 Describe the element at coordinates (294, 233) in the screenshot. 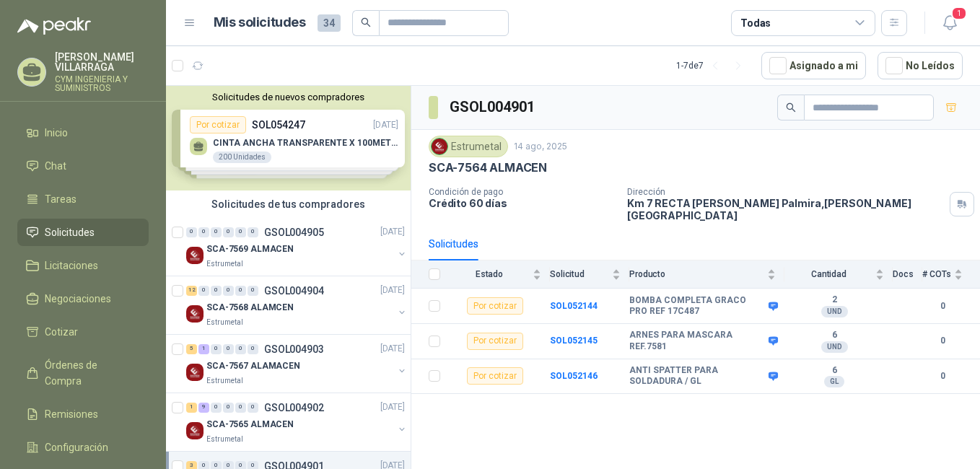

I see `p: GSOL004905` at that location.